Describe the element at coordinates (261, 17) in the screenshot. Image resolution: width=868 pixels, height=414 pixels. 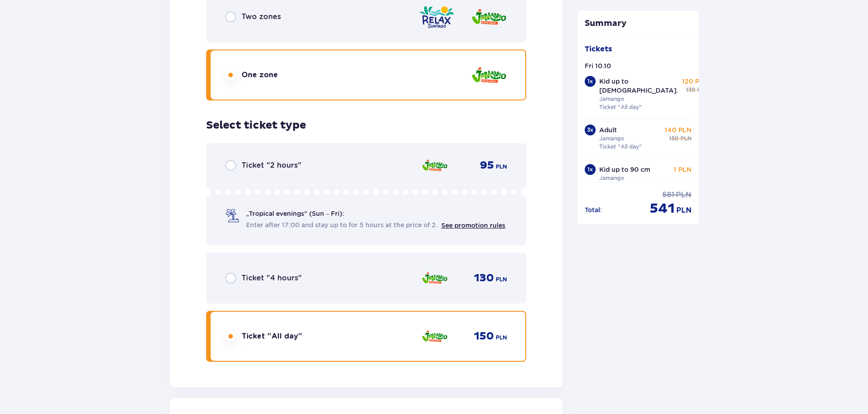
I see `span: Two zones` at that location.